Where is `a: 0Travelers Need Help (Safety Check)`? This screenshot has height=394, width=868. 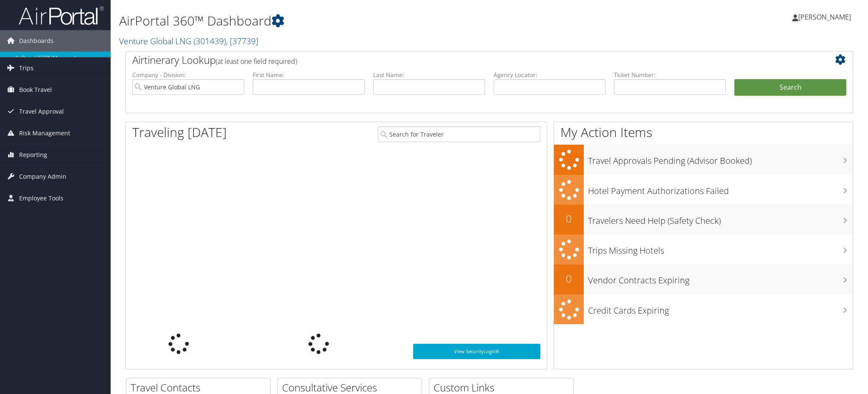 a: 0Travelers Need Help (Safety Check) is located at coordinates (703, 220).